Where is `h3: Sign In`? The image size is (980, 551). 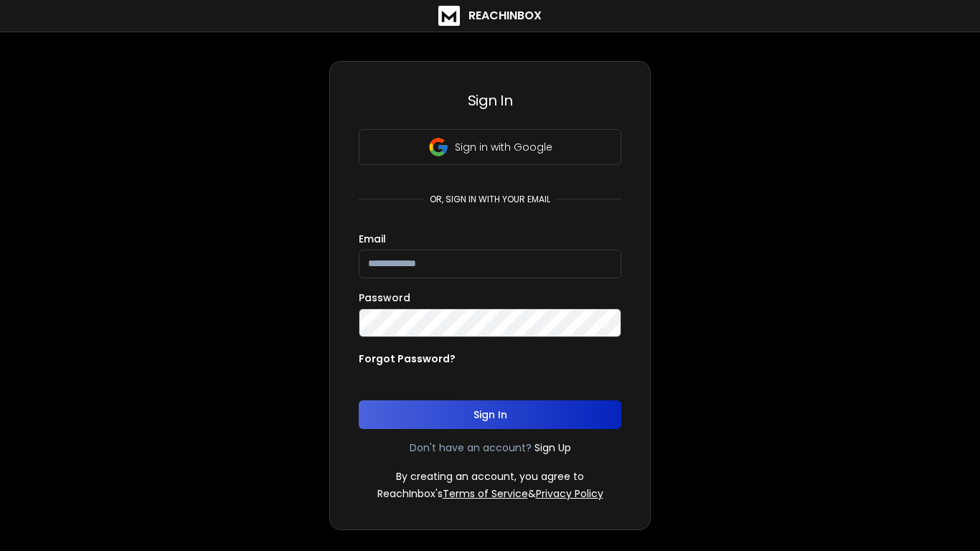 h3: Sign In is located at coordinates (490, 101).